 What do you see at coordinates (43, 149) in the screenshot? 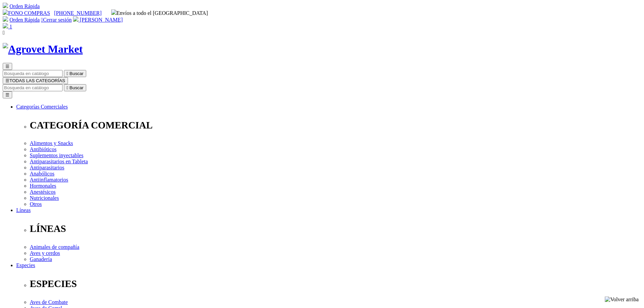
I see `a: Antibióticos` at bounding box center [43, 149].